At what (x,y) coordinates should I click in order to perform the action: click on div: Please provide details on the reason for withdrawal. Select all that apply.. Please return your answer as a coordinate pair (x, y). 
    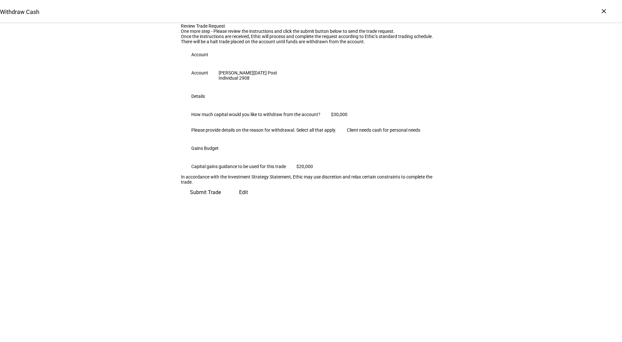
    Looking at the image, I should click on (264, 130).